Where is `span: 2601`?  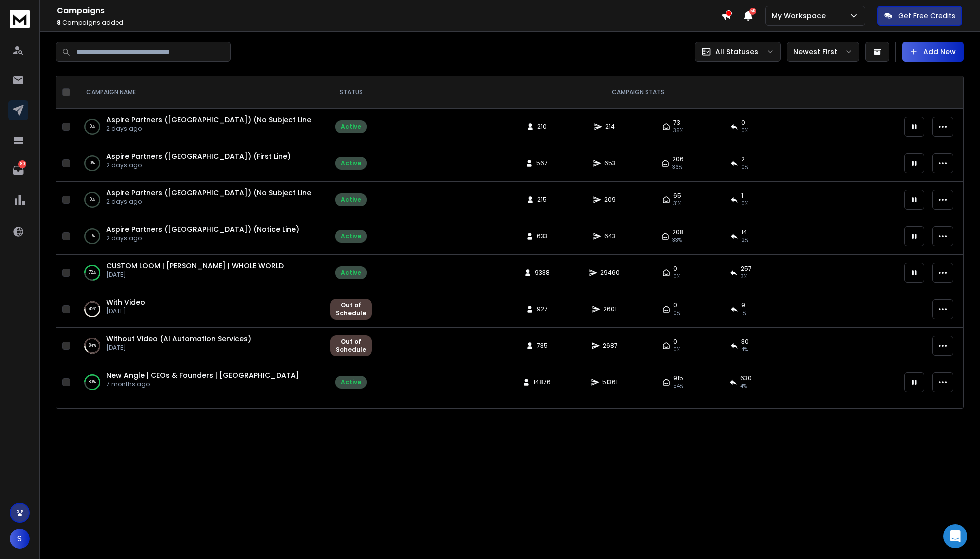
span: 2601 is located at coordinates (610, 309).